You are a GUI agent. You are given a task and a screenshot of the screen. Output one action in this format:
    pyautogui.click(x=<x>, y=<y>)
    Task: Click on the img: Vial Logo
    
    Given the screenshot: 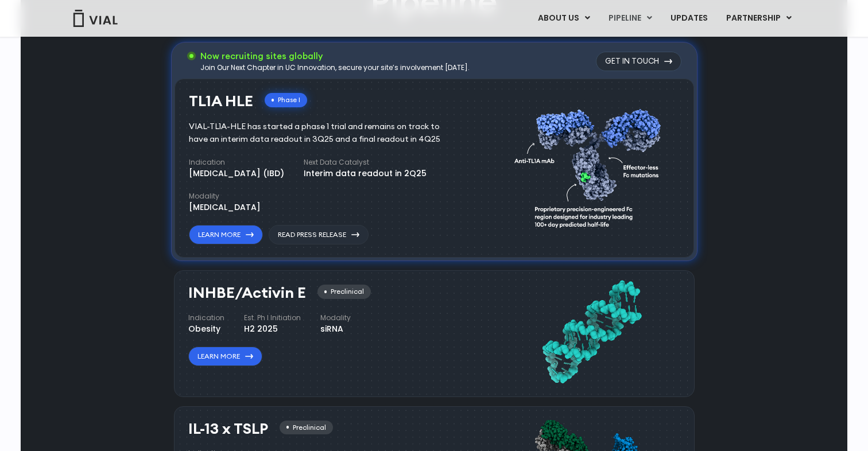 What is the action you would take?
    pyautogui.click(x=95, y=18)
    